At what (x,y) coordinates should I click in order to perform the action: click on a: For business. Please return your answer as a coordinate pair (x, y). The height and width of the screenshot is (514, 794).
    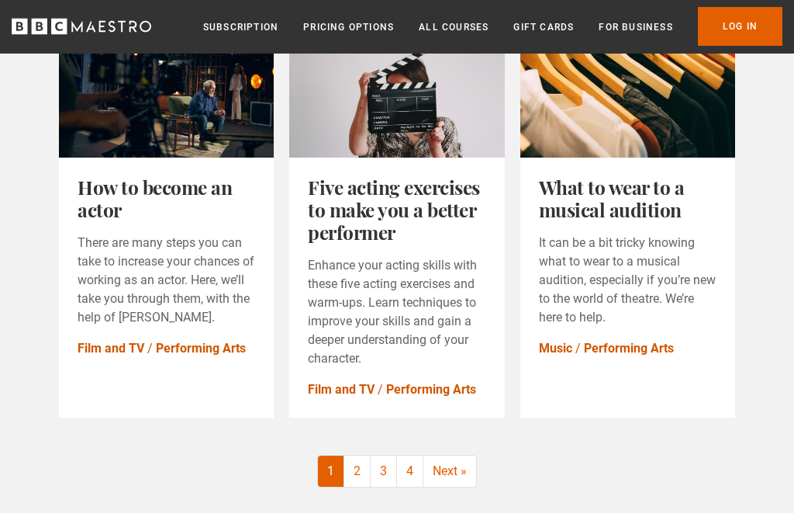
    Looking at the image, I should click on (635, 28).